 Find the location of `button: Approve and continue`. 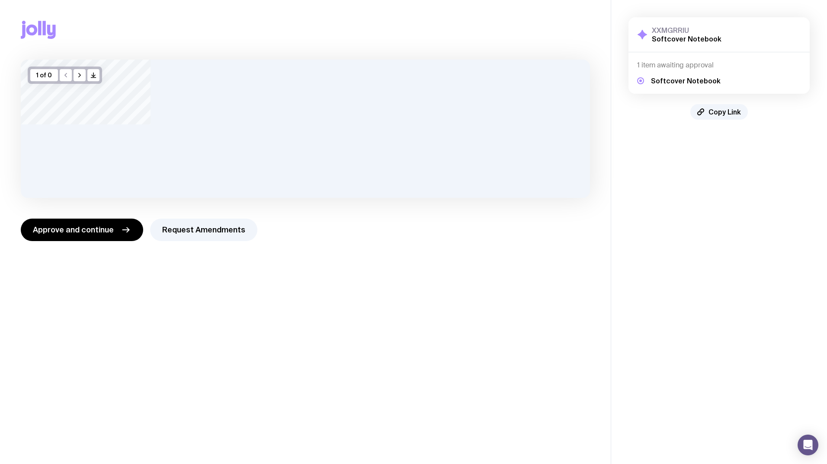

button: Approve and continue is located at coordinates (82, 230).